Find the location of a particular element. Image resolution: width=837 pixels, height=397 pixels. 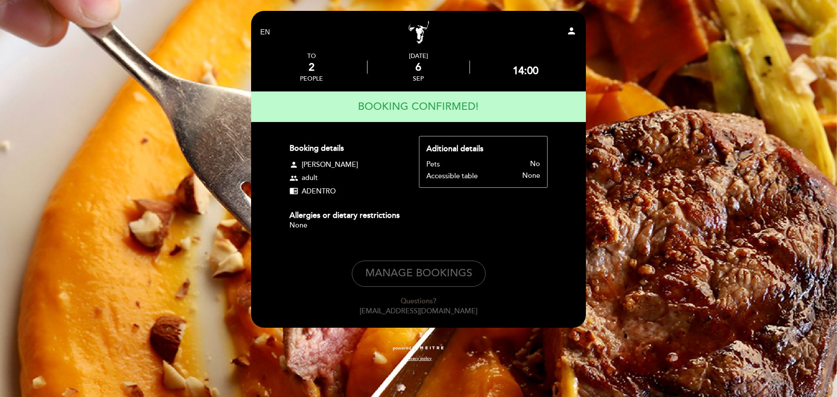

img: MEITRE is located at coordinates (432, 348).